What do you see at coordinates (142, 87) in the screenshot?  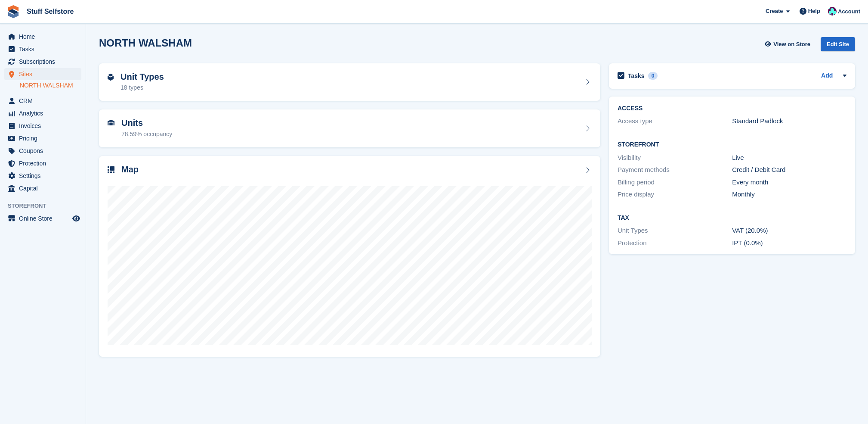 I see `div: 18 types` at bounding box center [142, 87].